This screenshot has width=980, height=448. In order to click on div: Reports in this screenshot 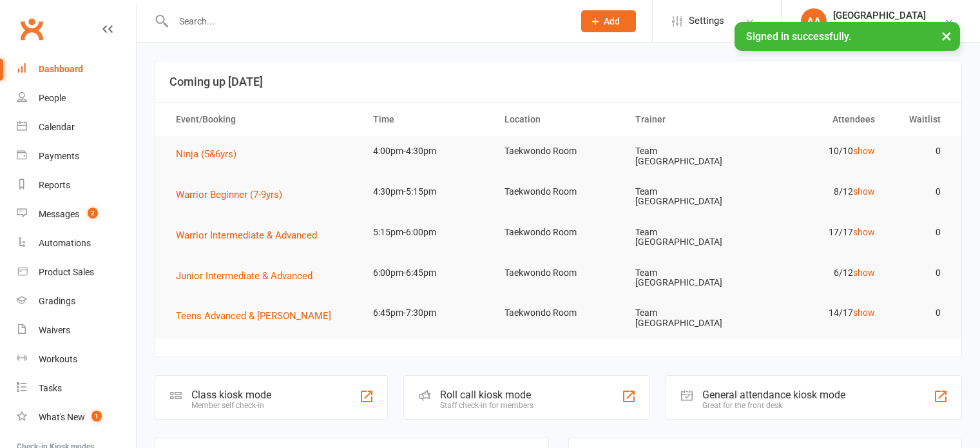, I will do `click(54, 185)`.